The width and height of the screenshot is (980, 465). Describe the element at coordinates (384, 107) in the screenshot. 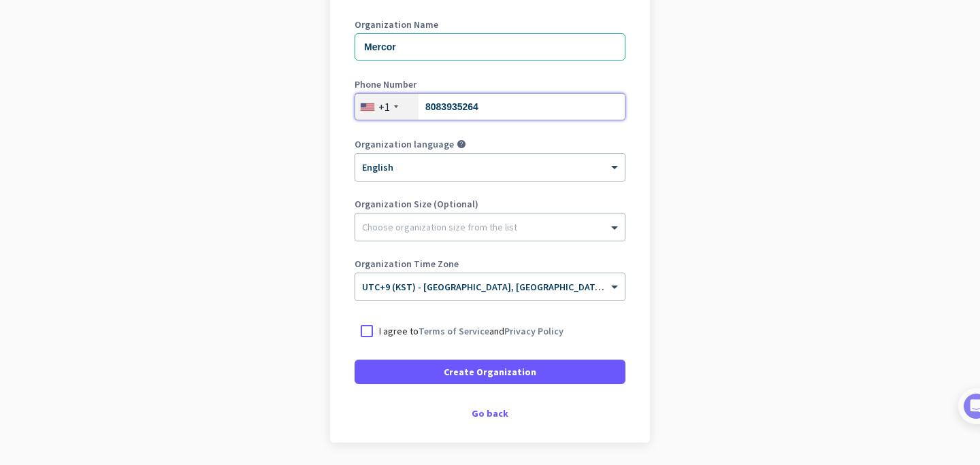

I see `div: +1` at that location.